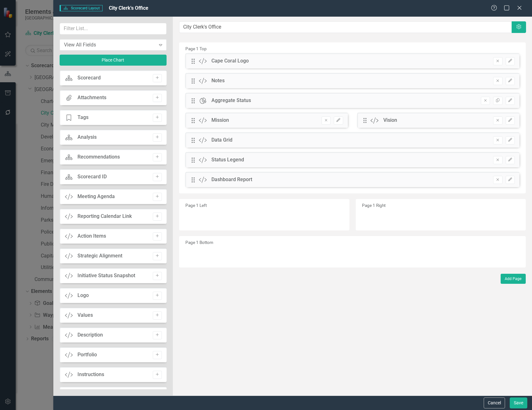  What do you see at coordinates (104, 216) in the screenshot?
I see `div: Reporting Calendar Link` at bounding box center [104, 216].